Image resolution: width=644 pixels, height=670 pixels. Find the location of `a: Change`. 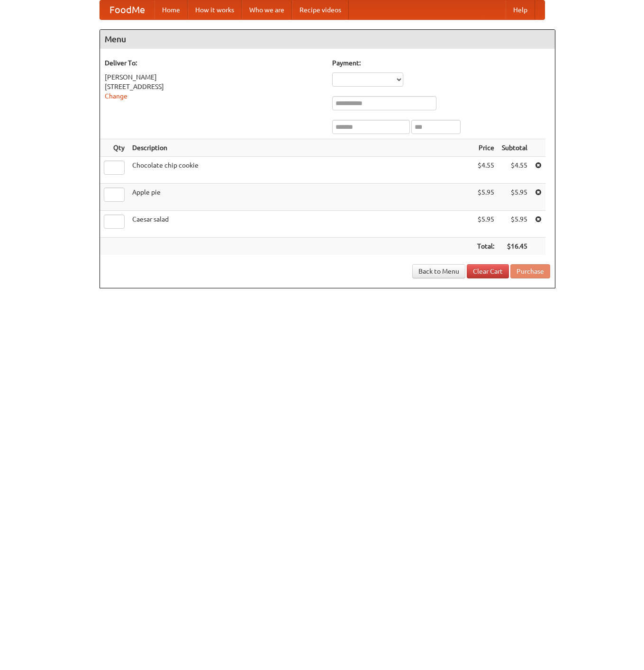

a: Change is located at coordinates (116, 96).